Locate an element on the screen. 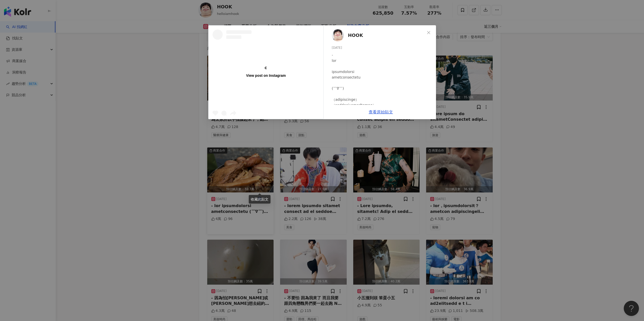  div: View post on Instagram is located at coordinates (266, 76).